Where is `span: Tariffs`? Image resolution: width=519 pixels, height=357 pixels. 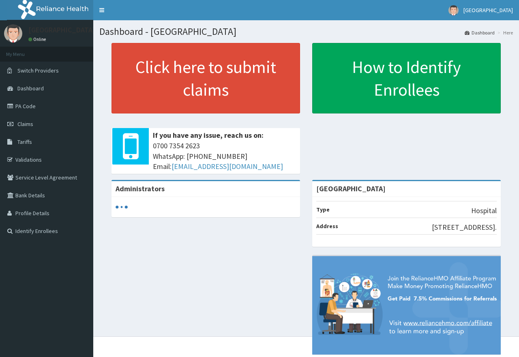 span: Tariffs is located at coordinates (25, 142).